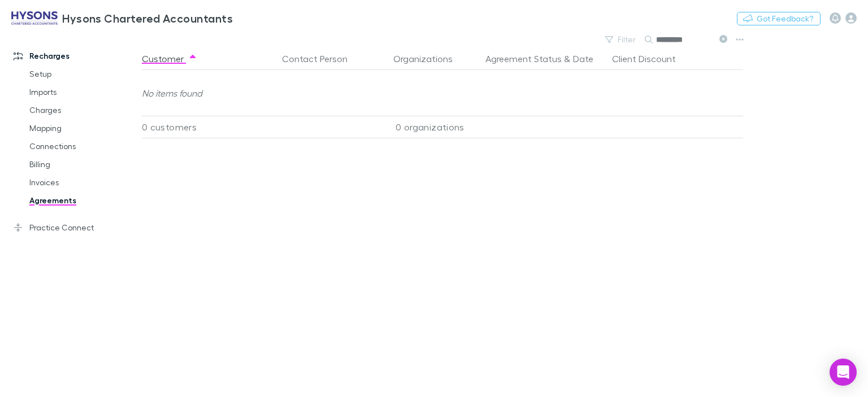 The height and width of the screenshot is (397, 868). What do you see at coordinates (621, 39) in the screenshot?
I see `button: Filter` at bounding box center [621, 39].